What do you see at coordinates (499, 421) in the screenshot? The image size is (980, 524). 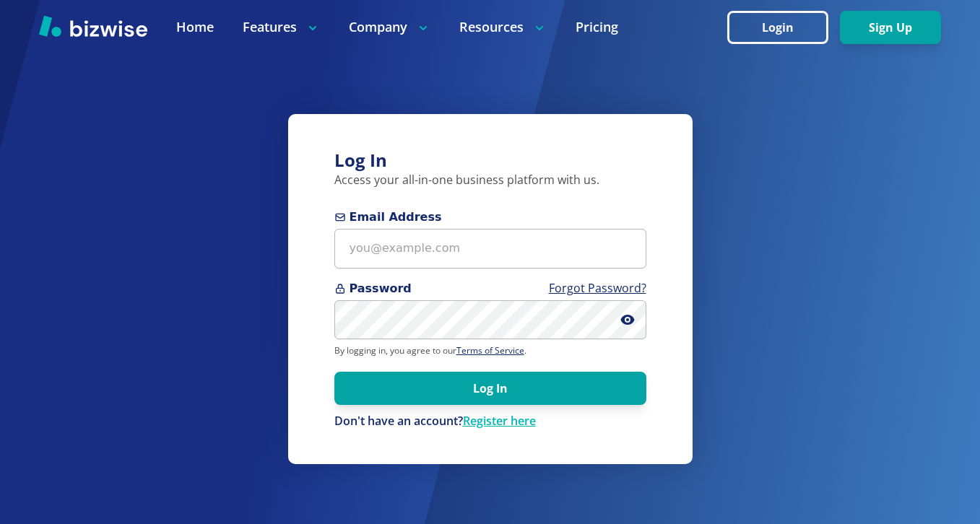 I see `a: Register here` at bounding box center [499, 421].